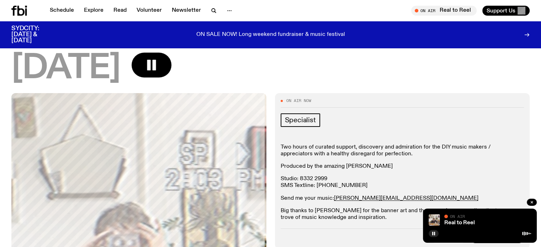 This screenshot has width=541, height=247. I want to click on a: Schedule, so click(62, 11).